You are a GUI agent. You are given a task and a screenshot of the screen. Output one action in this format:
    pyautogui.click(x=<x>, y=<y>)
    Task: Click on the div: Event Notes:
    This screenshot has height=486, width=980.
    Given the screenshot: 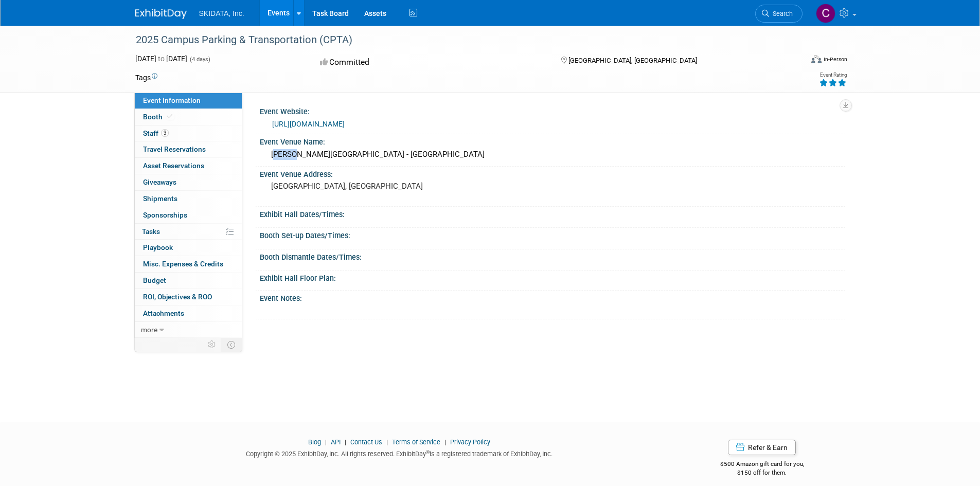 What is the action you would take?
    pyautogui.click(x=552, y=297)
    